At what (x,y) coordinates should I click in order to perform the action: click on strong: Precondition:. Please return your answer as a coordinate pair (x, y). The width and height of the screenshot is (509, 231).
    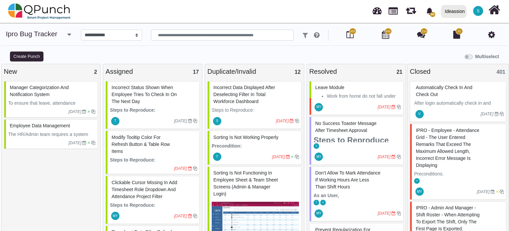
    Looking at the image, I should click on (227, 146).